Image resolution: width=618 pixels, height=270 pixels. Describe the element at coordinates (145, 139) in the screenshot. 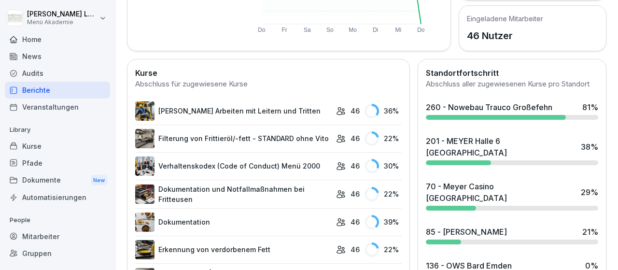

I see `img: lnrteyew03wyeg2dvomajll7.png` at that location.